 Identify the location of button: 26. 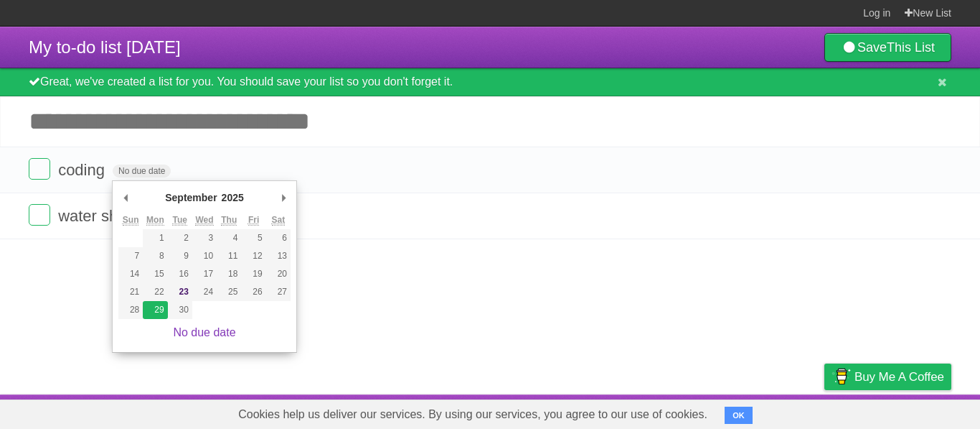
(253, 291).